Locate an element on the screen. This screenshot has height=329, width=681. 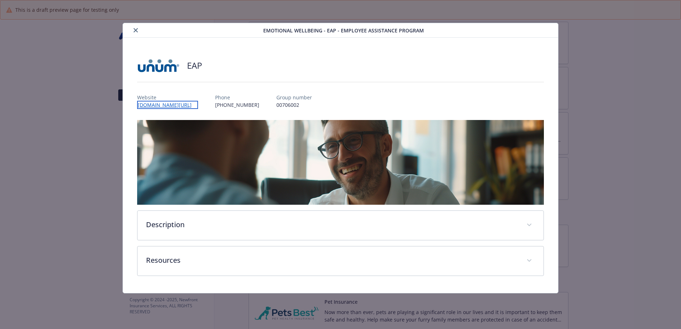
div: details for plan Emotional Wellbeing - EAP - Employee Assistance Program is located at coordinates (341, 158).